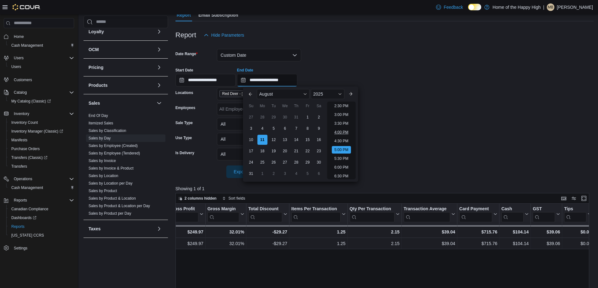 The width and height of the screenshot is (598, 288). What do you see at coordinates (285, 129) in the screenshot?
I see `div: day-6` at bounding box center [285, 129].